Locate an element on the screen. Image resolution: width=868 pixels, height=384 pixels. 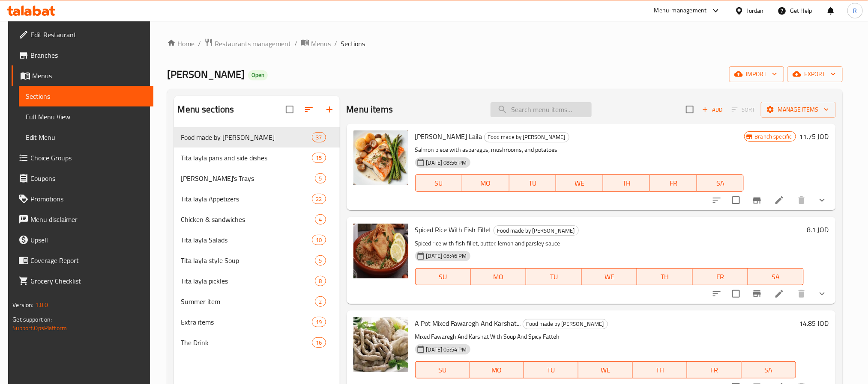
span: Select section is located at coordinates (690, 109).